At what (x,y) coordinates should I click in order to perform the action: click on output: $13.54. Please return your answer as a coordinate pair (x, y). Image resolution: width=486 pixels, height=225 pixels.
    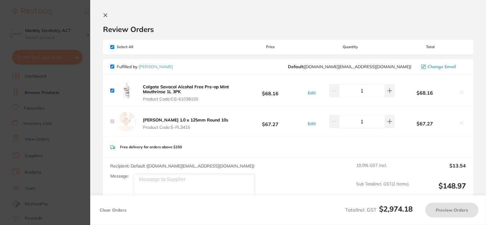
    Looking at the image, I should click on (439, 170).